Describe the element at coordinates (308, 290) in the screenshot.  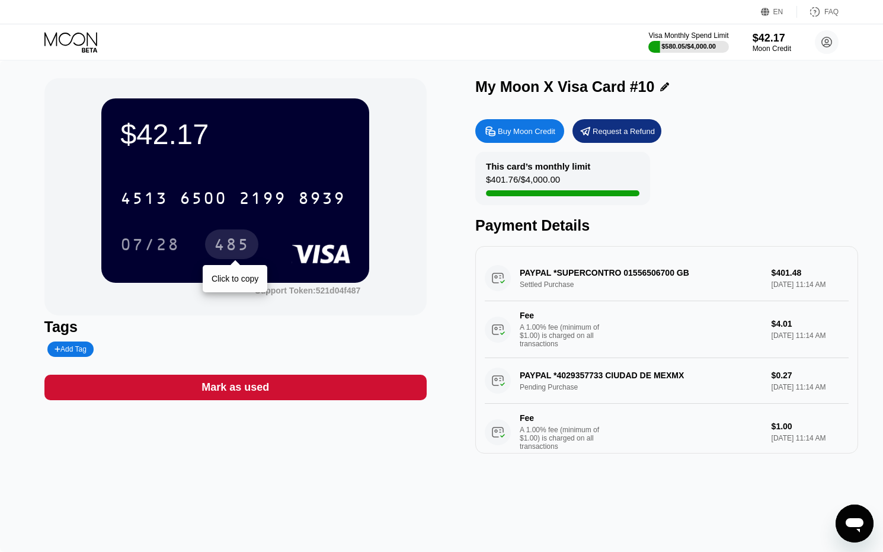
I see `div: Support Token:521d04f487` at that location.